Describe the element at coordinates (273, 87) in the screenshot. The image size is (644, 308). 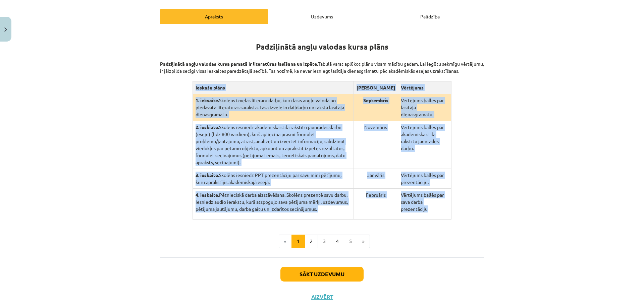
I see `th: Ieskašu plāns` at that location.